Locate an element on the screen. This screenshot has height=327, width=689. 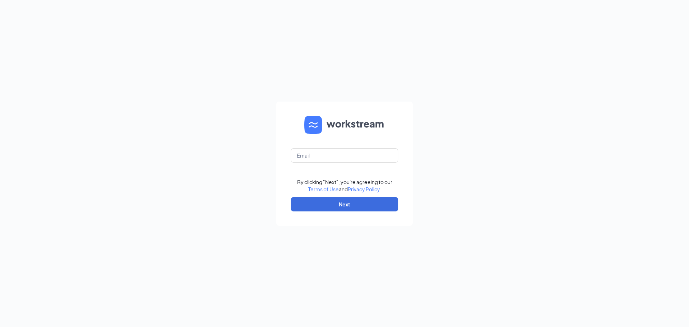
a: Terms of Use is located at coordinates (323, 189).